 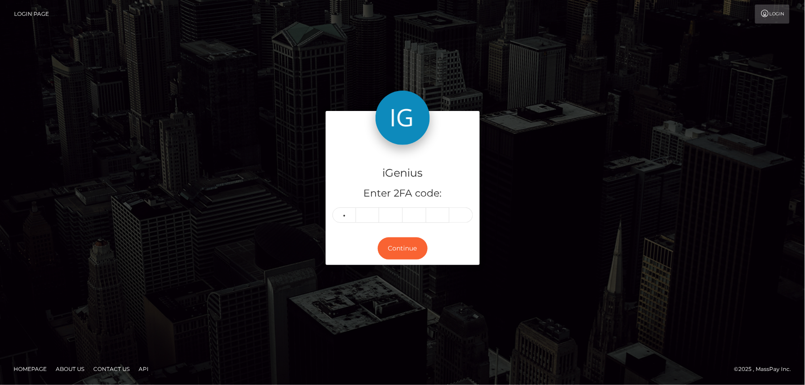 What do you see at coordinates (111, 369) in the screenshot?
I see `a: Contact Us` at bounding box center [111, 369].